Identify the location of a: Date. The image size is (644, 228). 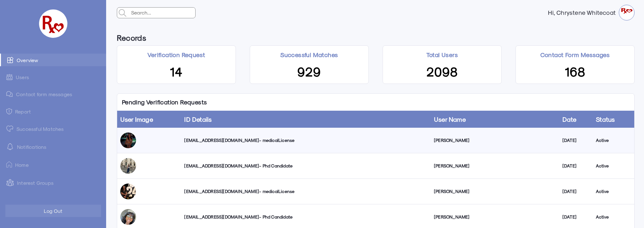
(569, 119).